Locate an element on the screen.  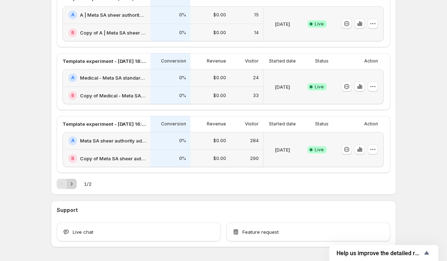
button: Next is located at coordinates (72, 184).